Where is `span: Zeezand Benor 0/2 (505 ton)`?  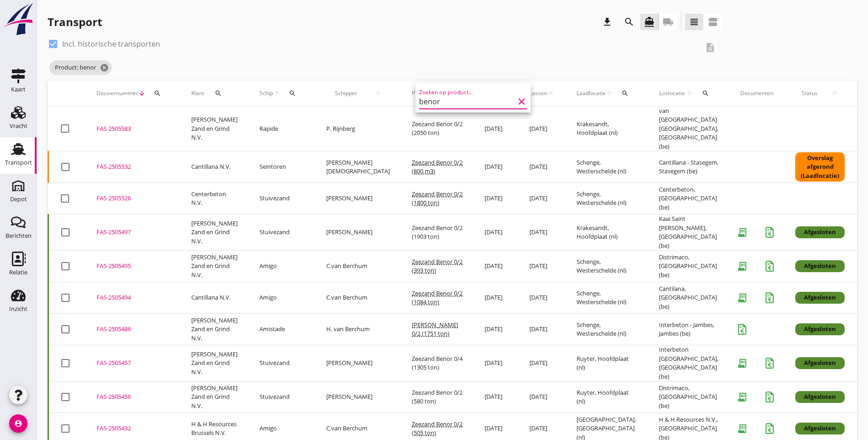
span: Zeezand Benor 0/2 (505 ton) is located at coordinates (437, 429).